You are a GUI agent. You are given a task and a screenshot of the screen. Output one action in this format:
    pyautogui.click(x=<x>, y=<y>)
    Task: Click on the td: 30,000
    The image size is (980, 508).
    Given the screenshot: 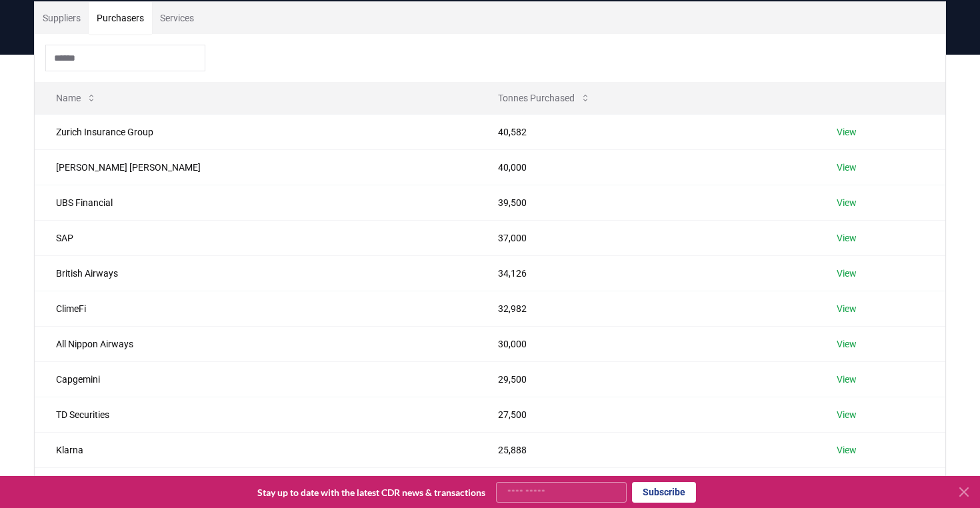 What is the action you would take?
    pyautogui.click(x=646, y=343)
    